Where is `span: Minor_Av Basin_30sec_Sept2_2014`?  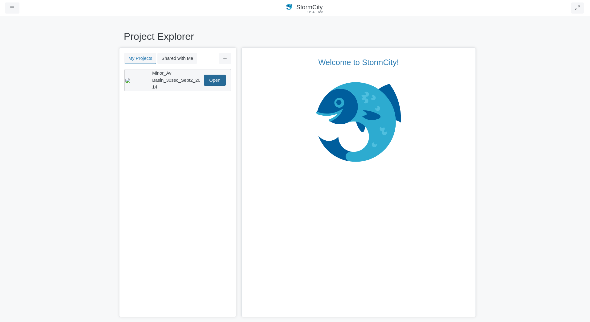
span: Minor_Av Basin_30sec_Sept2_2014 is located at coordinates (176, 80).